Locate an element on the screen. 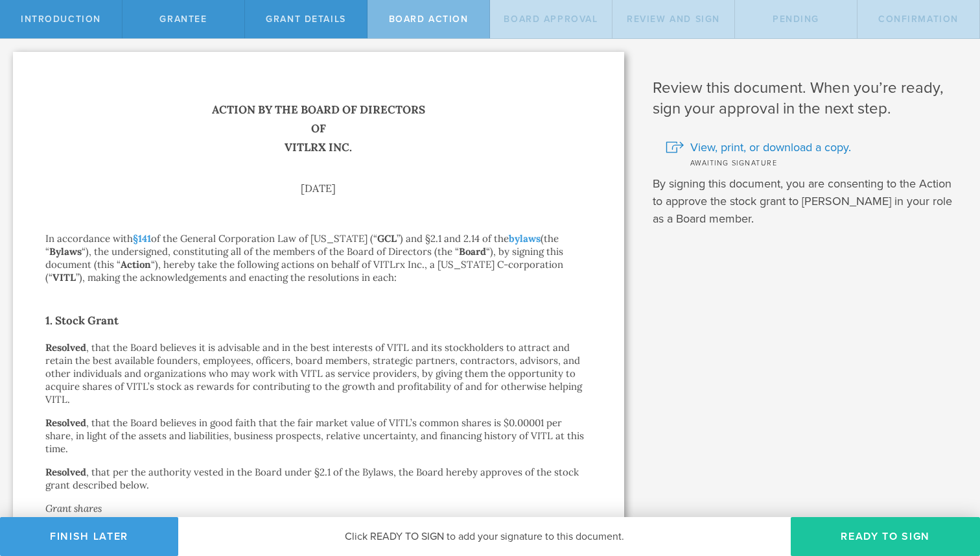 The height and width of the screenshot is (556, 980). p: By signing this document, you are consenting to the Action to approve the stock grant to [PERSON_... is located at coordinates (807, 201).